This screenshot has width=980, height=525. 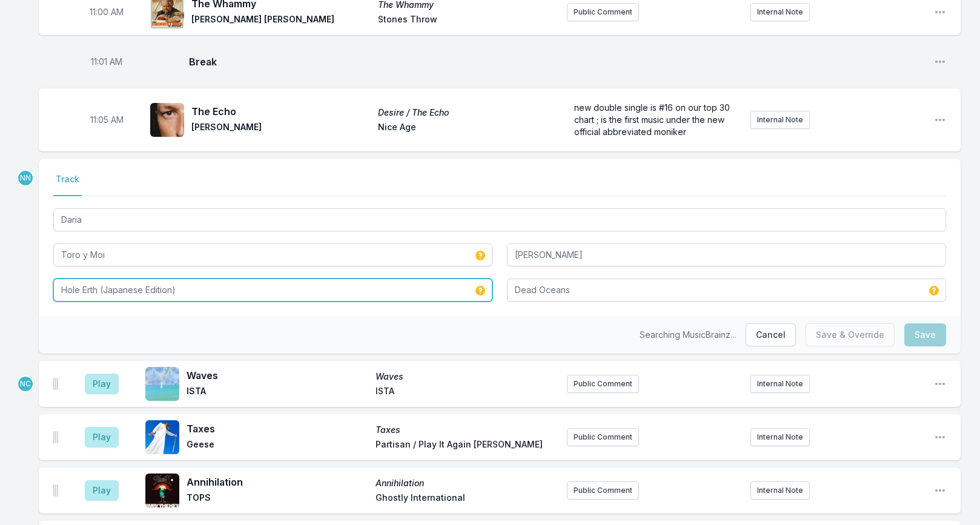 What do you see at coordinates (499, 220) in the screenshot?
I see `input: Track Title` at bounding box center [499, 220].